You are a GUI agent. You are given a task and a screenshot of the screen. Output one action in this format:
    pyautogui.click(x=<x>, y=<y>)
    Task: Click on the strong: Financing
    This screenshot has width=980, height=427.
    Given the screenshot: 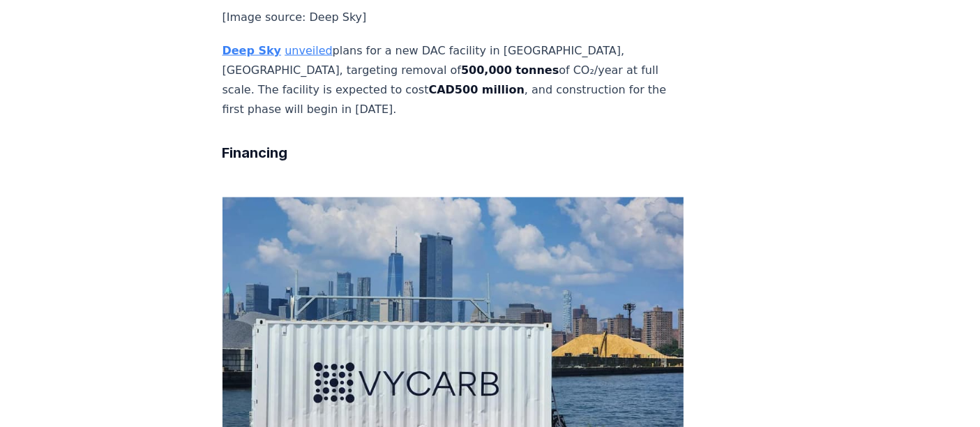 What is the action you would take?
    pyautogui.click(x=255, y=153)
    